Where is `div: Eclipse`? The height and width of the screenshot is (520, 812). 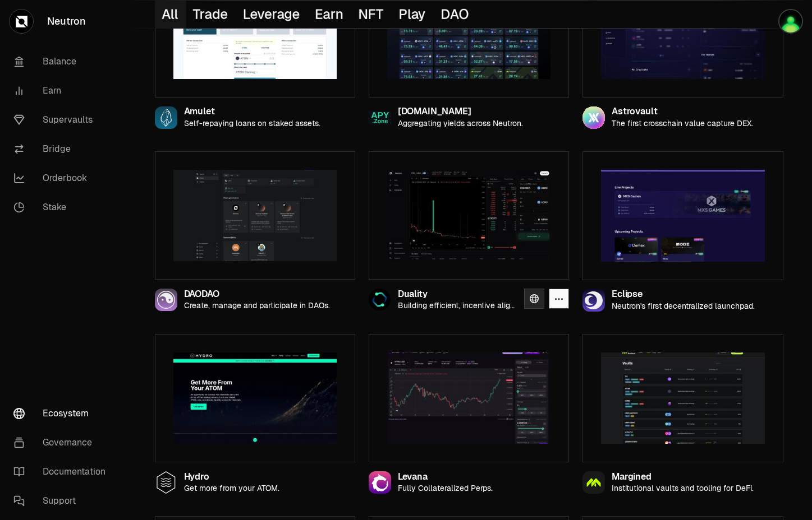 div: Eclipse is located at coordinates (683, 295).